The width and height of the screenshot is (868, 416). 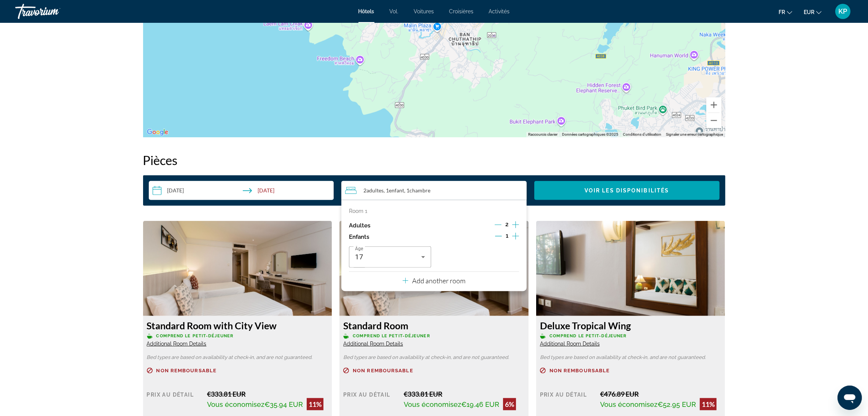 What do you see at coordinates (516, 226) in the screenshot?
I see `button: Increment adults` at bounding box center [516, 226].